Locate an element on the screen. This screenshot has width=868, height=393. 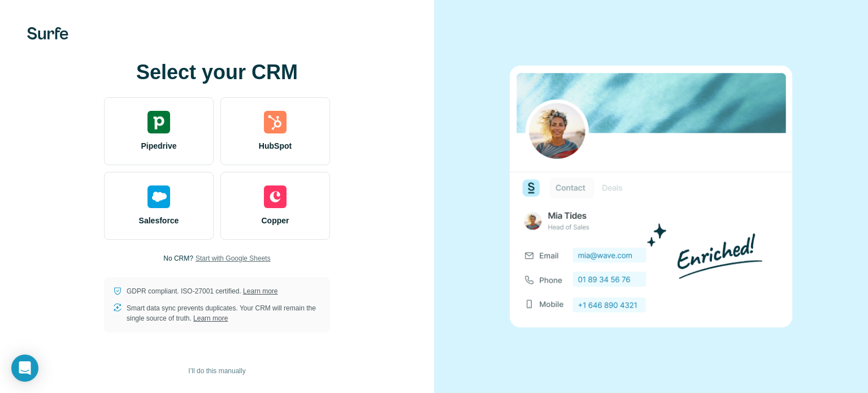
img: salesforce's logo is located at coordinates (159, 196).